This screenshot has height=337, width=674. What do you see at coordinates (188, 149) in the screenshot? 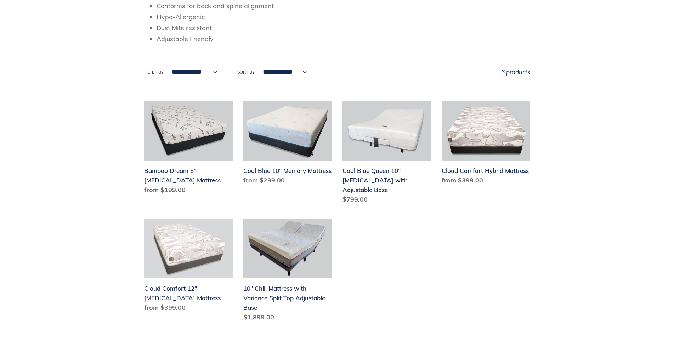
I see `a: Bamboo Dream 8" Memory Foam Mattress` at bounding box center [188, 149].